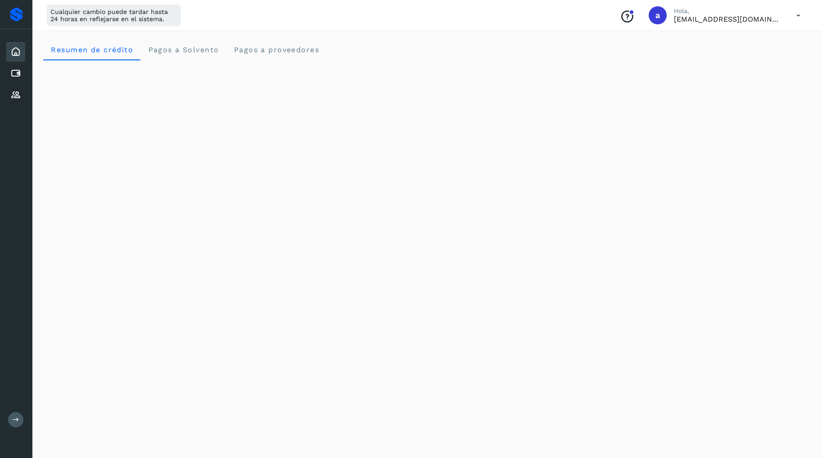  What do you see at coordinates (114, 15) in the screenshot?
I see `div: Cualquier cambio puede tardar hasta 24 horas en reflejarse en el sistema.` at bounding box center [114, 15].